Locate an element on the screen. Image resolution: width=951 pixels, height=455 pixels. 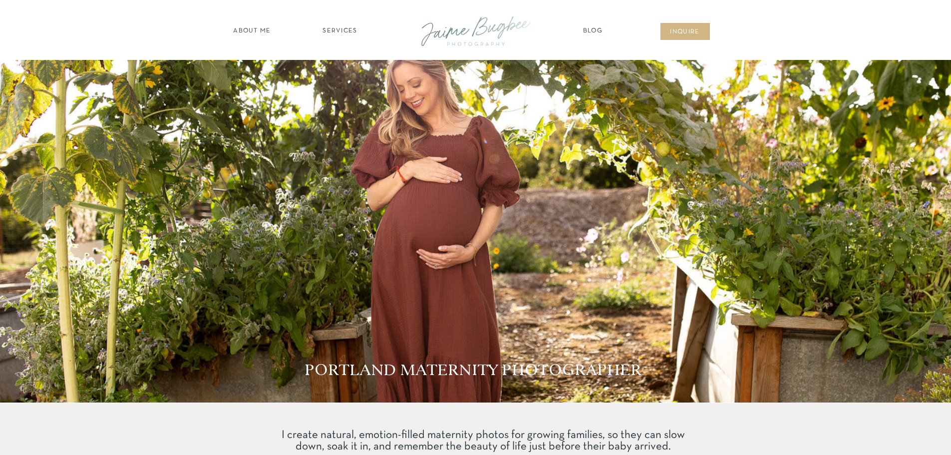
nav: about ME is located at coordinates (252, 31).